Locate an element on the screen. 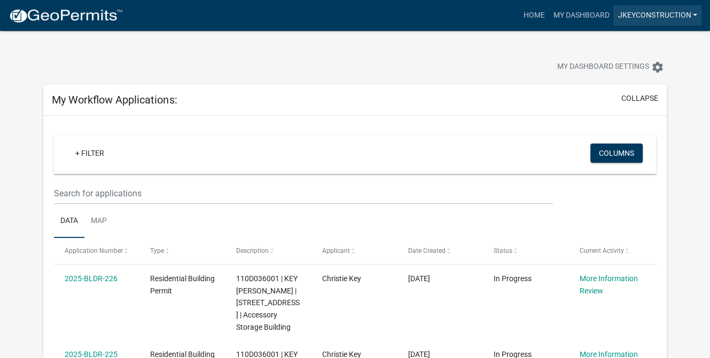  a: 2025-BLDR-226 is located at coordinates (91, 279).